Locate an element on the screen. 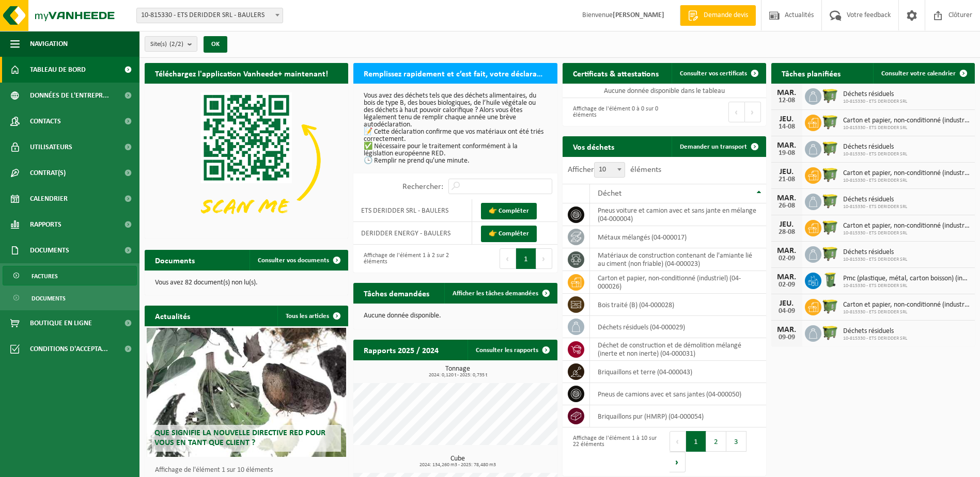 The image size is (980, 477). span: Factures is located at coordinates (45, 276).